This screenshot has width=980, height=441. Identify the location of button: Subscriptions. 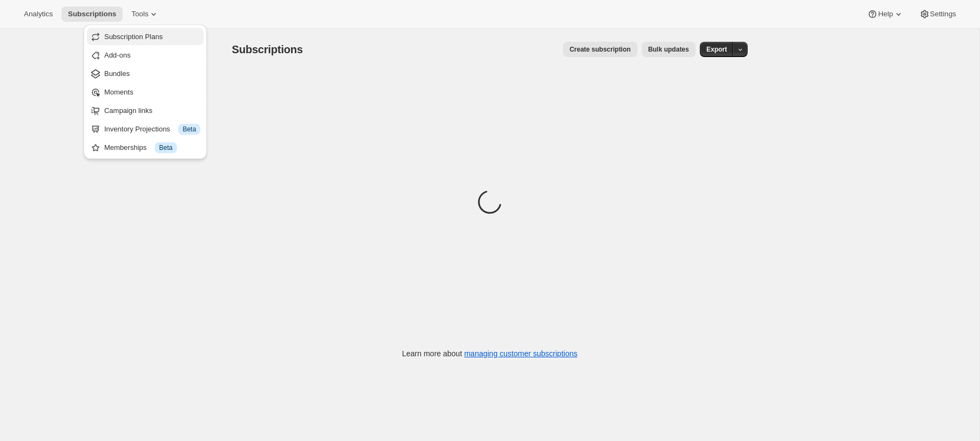
(92, 14).